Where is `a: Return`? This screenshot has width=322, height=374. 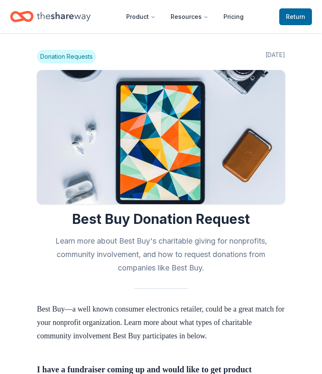
a: Return is located at coordinates (296, 17).